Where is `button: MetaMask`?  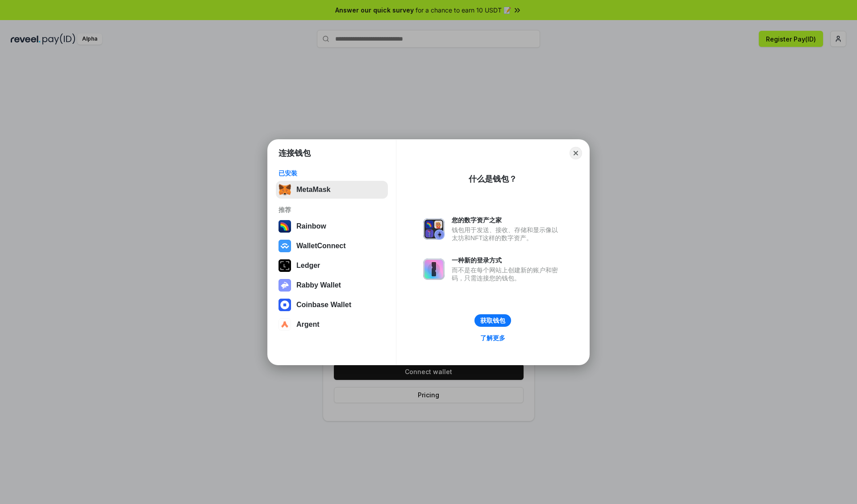
button: MetaMask is located at coordinates (332, 190).